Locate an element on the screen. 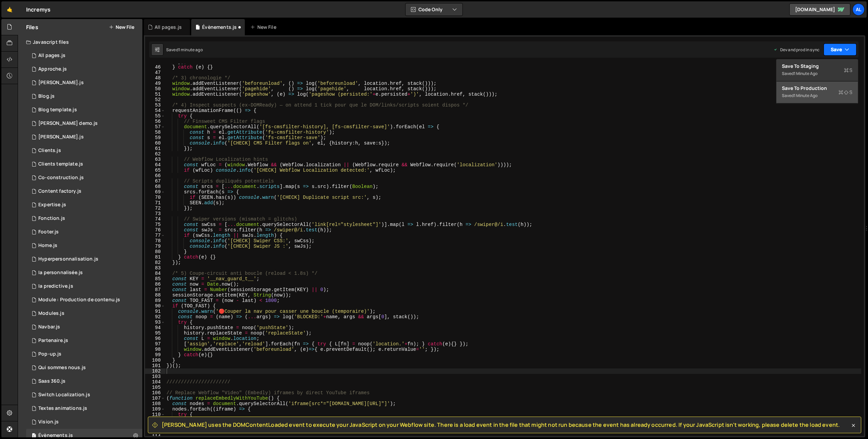 Image resolution: width=868 pixels, height=439 pixels. div: 50 is located at coordinates (155, 89).